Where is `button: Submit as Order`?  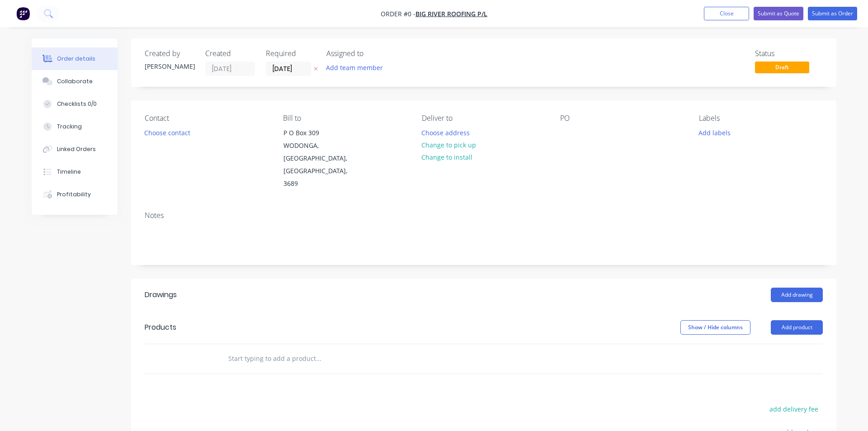 button: Submit as Order is located at coordinates (832, 14).